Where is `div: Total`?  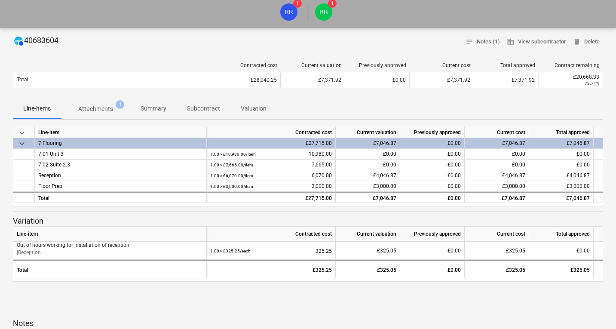 div: Total is located at coordinates (110, 269).